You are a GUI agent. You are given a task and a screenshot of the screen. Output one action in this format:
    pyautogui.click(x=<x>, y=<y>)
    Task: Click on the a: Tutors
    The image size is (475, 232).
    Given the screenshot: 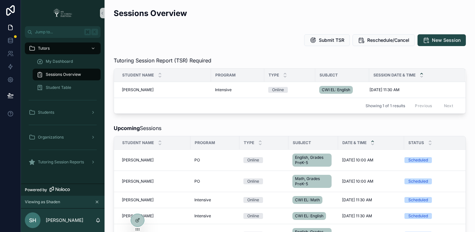 What is the action you would take?
    pyautogui.click(x=63, y=48)
    